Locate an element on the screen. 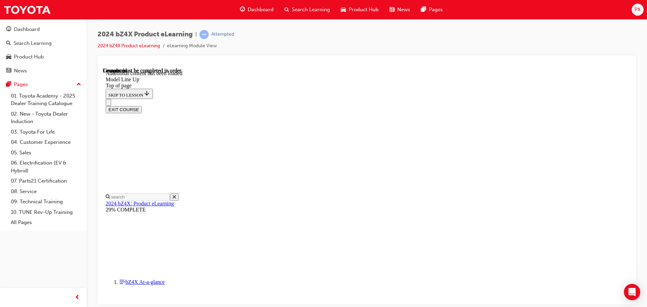 Image resolution: width=647 pixels, height=307 pixels. img: Trak is located at coordinates (27, 10).